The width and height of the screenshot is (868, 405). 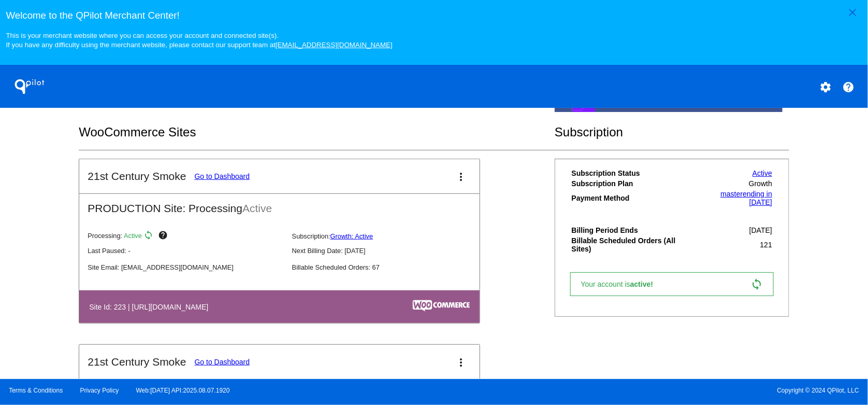 What do you see at coordinates (633, 198) in the screenshot?
I see `th: Payment Method` at bounding box center [633, 198].